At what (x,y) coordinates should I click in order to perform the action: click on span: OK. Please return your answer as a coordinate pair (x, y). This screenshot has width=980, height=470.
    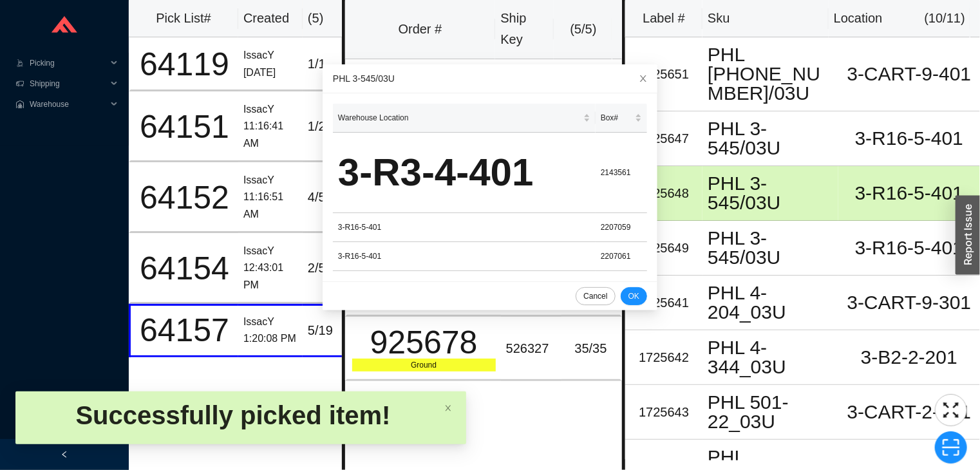
    Looking at the image, I should click on (634, 296).